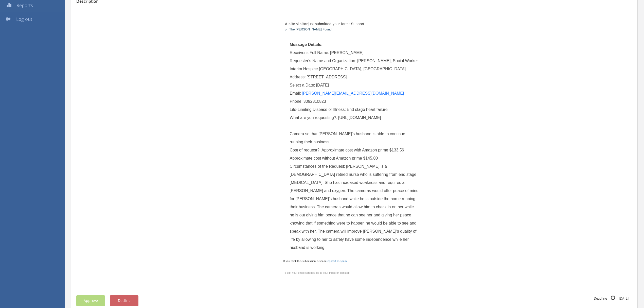 This screenshot has height=308, width=644. What do you see at coordinates (325, 24) in the screenshot?
I see `span: just submitted your form: Support` at bounding box center [325, 24].